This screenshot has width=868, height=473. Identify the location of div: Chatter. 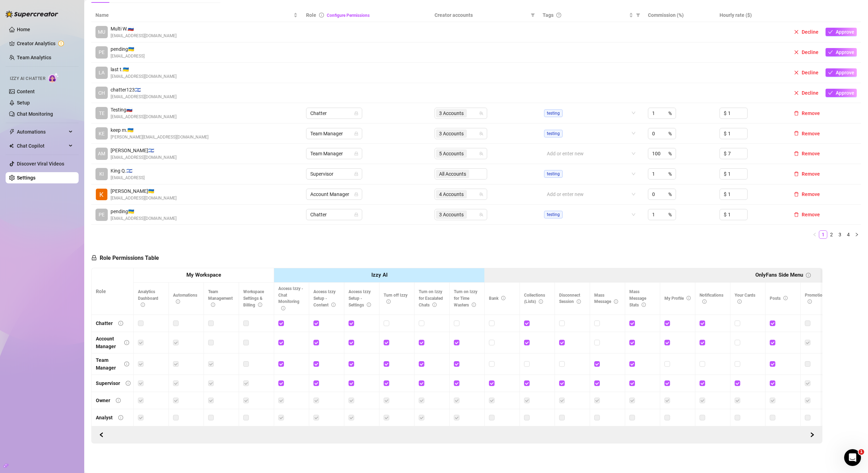
(104, 324).